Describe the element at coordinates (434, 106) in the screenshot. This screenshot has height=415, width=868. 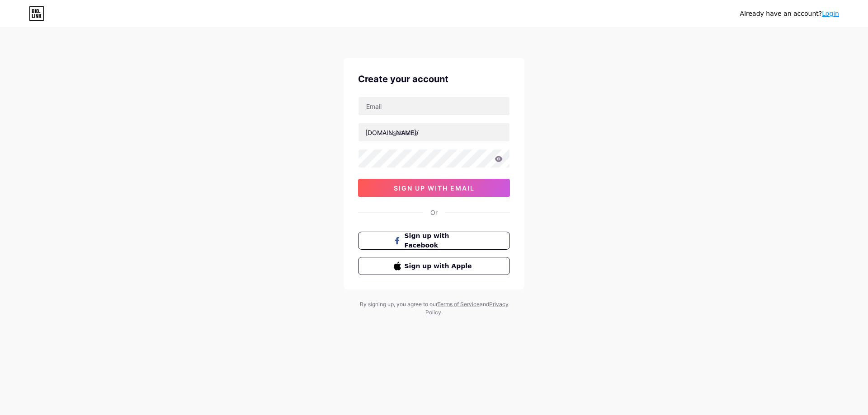
I see `input: Email` at that location.